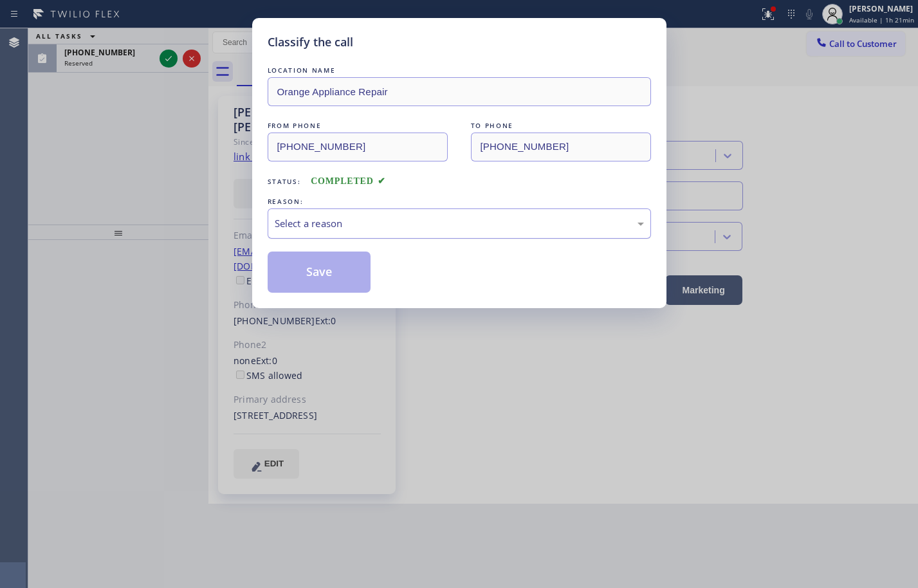  Describe the element at coordinates (561, 126) in the screenshot. I see `div: TO PHONE` at that location.